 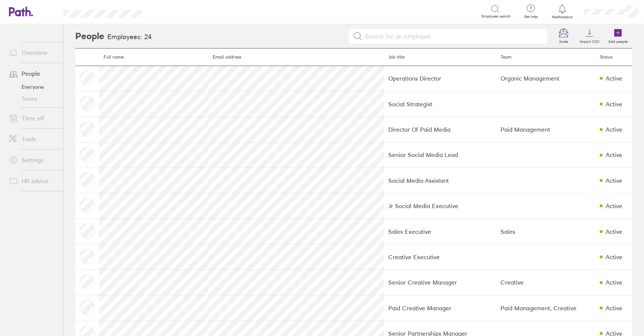 I want to click on a: People, so click(x=33, y=73).